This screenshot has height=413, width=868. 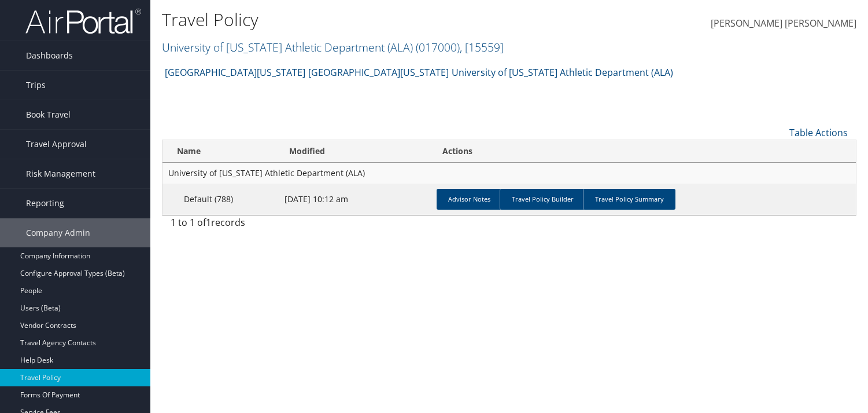 What do you see at coordinates (61, 174) in the screenshot?
I see `span: Risk Management` at bounding box center [61, 174].